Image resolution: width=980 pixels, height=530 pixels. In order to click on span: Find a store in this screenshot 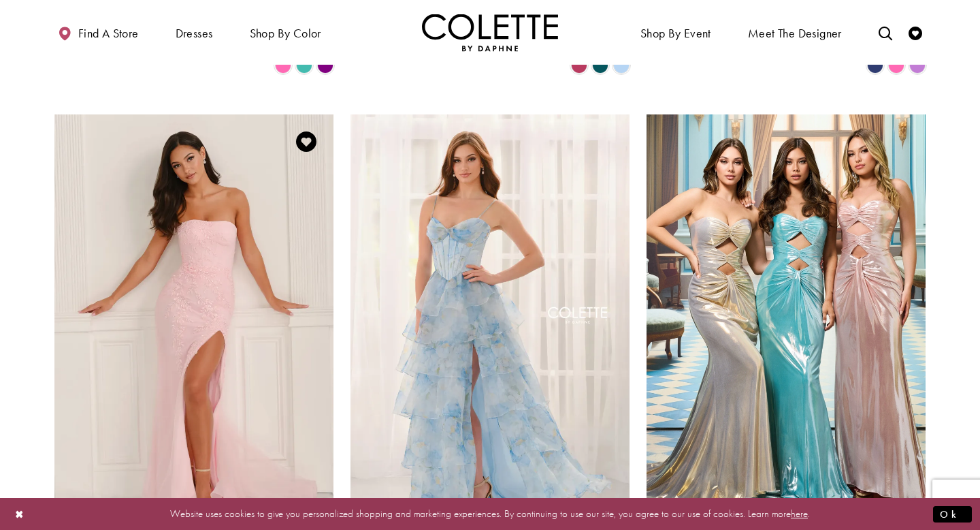, I will do `click(108, 33)`.